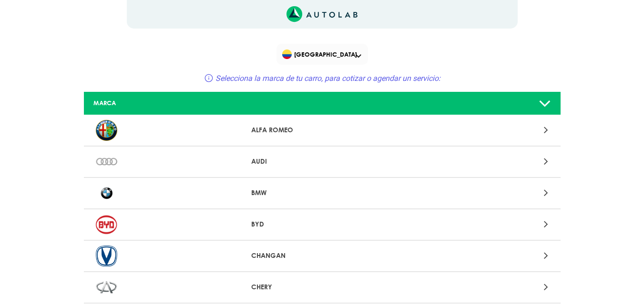 The image size is (644, 305). What do you see at coordinates (106, 256) in the screenshot?
I see `img: CHANGAN` at bounding box center [106, 256].